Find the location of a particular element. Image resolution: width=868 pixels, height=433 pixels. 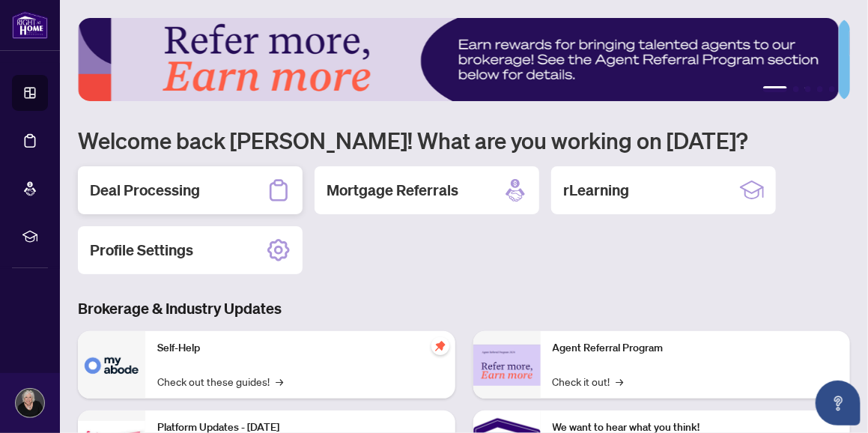

h2: Mortgage Referrals is located at coordinates (393, 190).